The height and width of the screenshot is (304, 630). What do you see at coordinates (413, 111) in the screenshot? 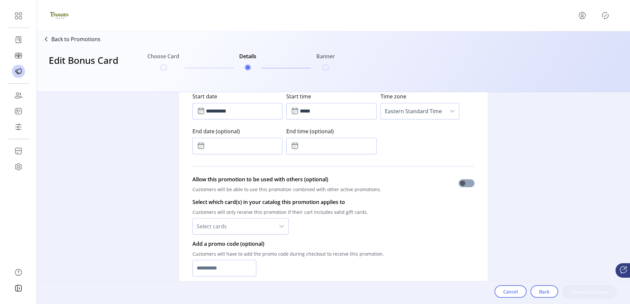
I see `span: Eastern Standard Time` at bounding box center [413, 111].